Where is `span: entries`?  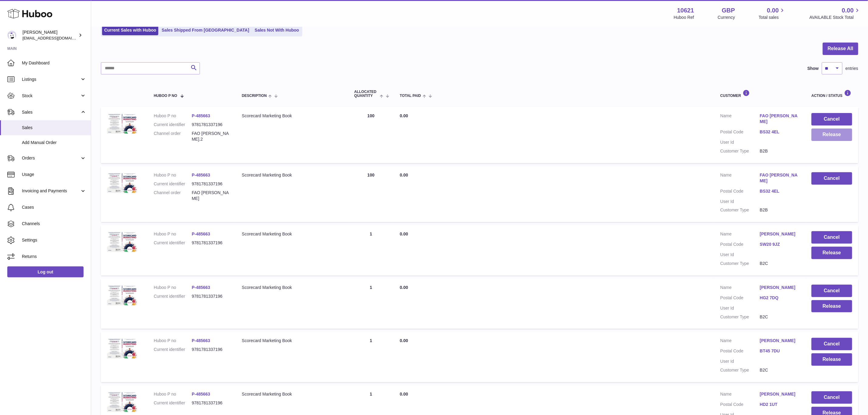
span: entries is located at coordinates (852, 68).